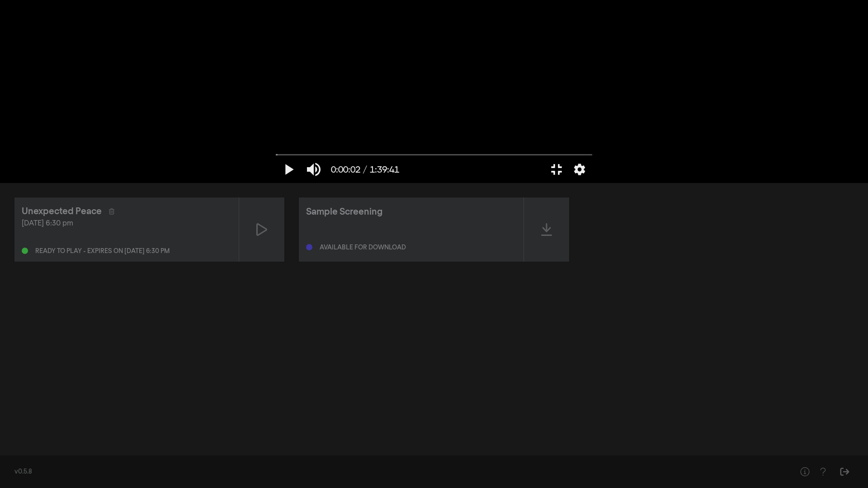  I want to click on div: v0.5.8, so click(396, 472).